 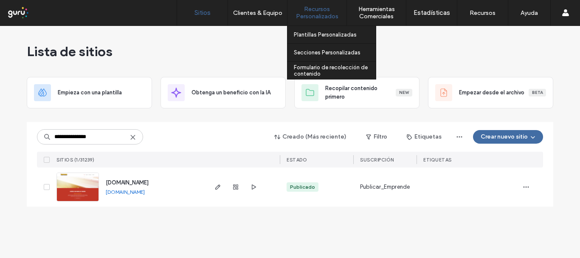 What do you see at coordinates (223, 93) in the screenshot?
I see `div: Obtenga un beneficio con la IA` at bounding box center [223, 93].